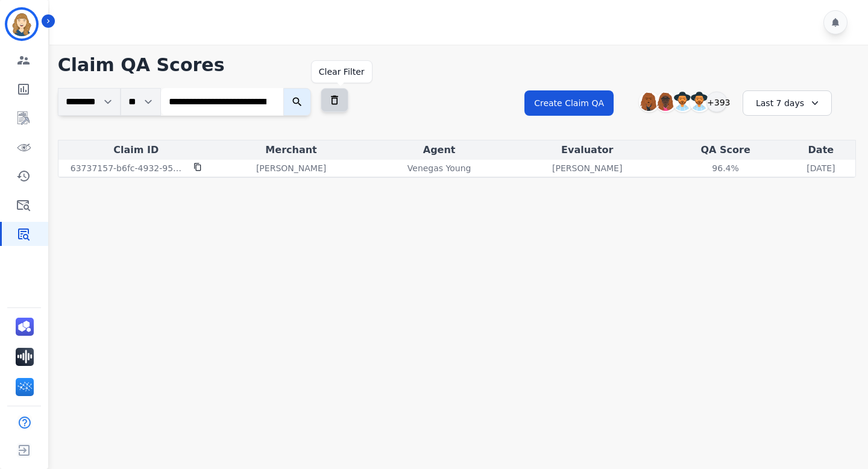  Describe the element at coordinates (22, 24) in the screenshot. I see `img: Bordered avatar` at that location.